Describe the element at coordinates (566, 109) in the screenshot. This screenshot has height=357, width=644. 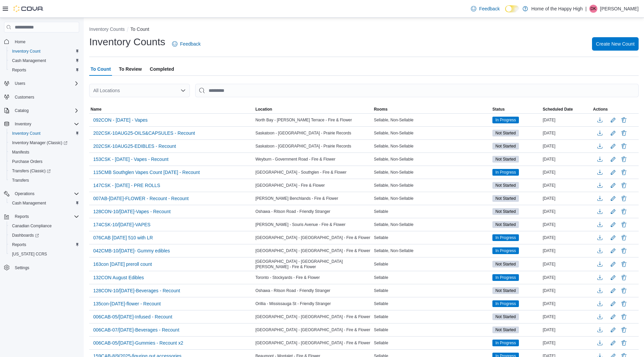
I see `button: Scheduled Date` at that location.